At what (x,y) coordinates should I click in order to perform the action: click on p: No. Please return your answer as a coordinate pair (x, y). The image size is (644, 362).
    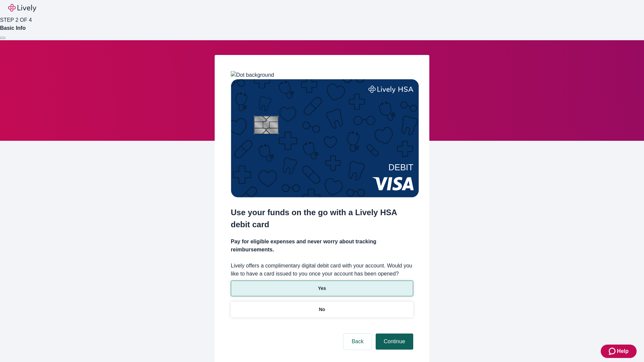
    Looking at the image, I should click on (322, 309).